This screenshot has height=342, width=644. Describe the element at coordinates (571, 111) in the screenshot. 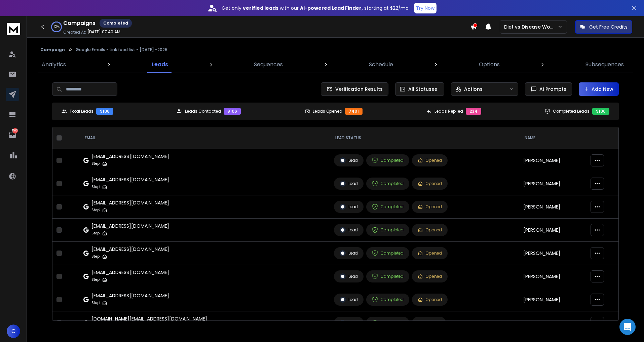

I see `p: Completed Leads` at that location.